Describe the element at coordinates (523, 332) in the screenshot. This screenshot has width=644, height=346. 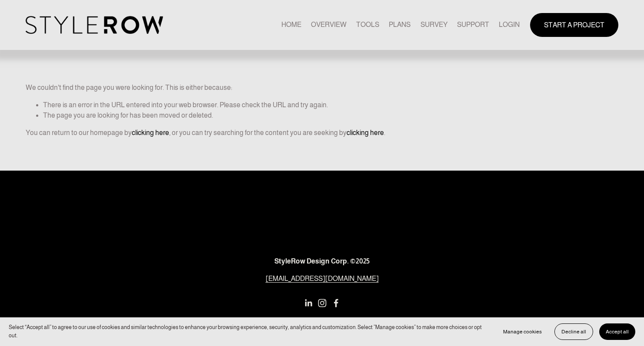
I see `span: Manage cookies` at that location.